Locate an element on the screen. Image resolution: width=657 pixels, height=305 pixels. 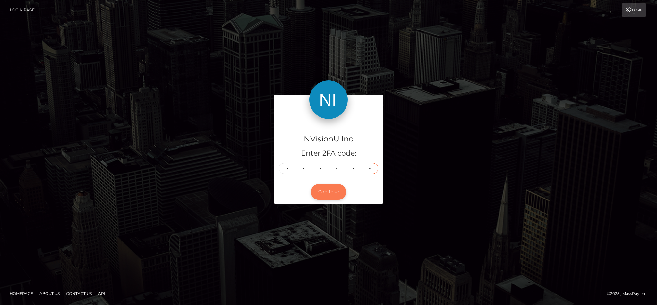
a: Login is located at coordinates (634, 10).